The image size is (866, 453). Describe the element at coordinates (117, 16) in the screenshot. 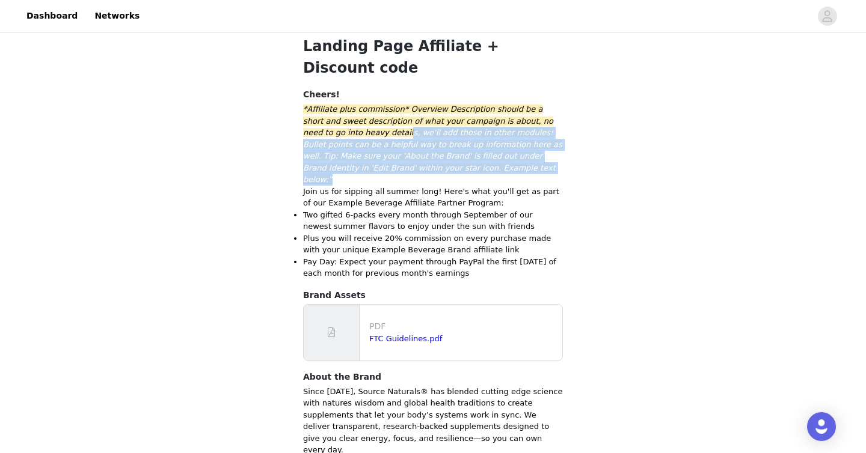

I see `a: Networks` at that location.